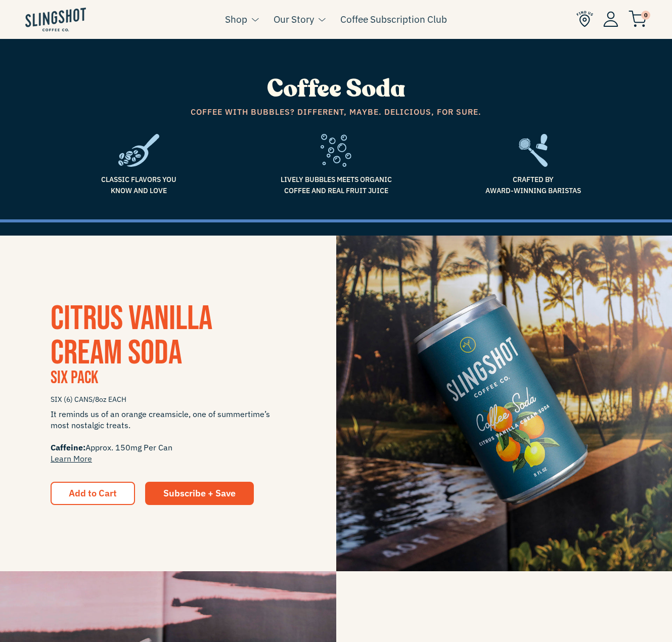 This screenshot has height=642, width=672. What do you see at coordinates (93, 493) in the screenshot?
I see `button: Add to Cart` at bounding box center [93, 493].